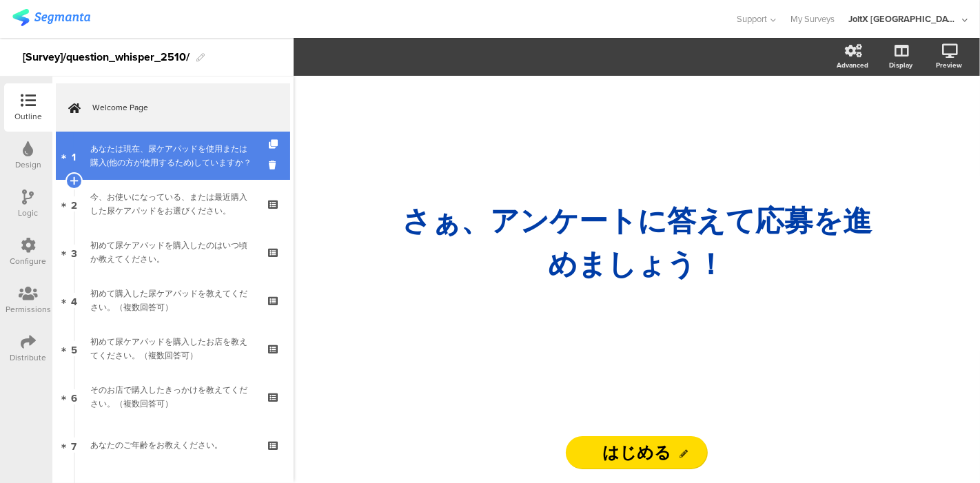 The height and width of the screenshot is (483, 980). I want to click on div: Permissions, so click(28, 309).